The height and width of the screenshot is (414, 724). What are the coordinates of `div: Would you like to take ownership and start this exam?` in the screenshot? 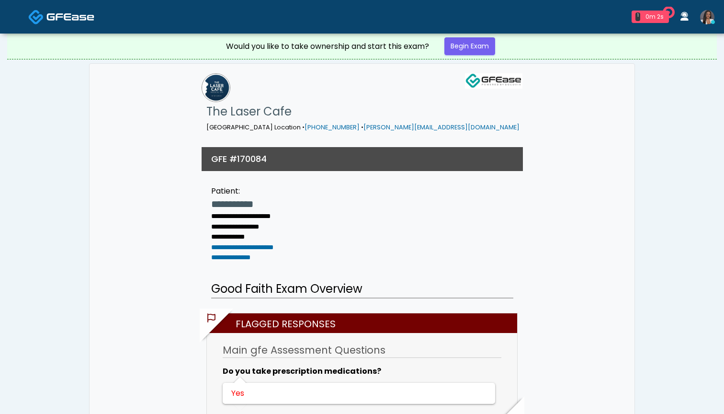 It's located at (327, 46).